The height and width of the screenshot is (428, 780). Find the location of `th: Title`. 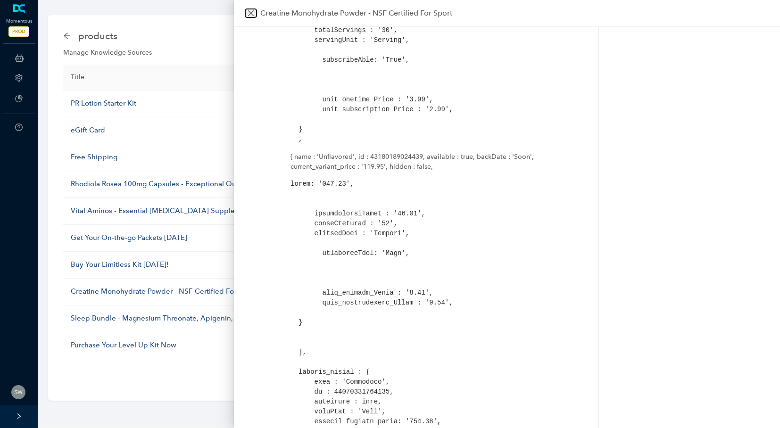

th: Title is located at coordinates (255, 77).